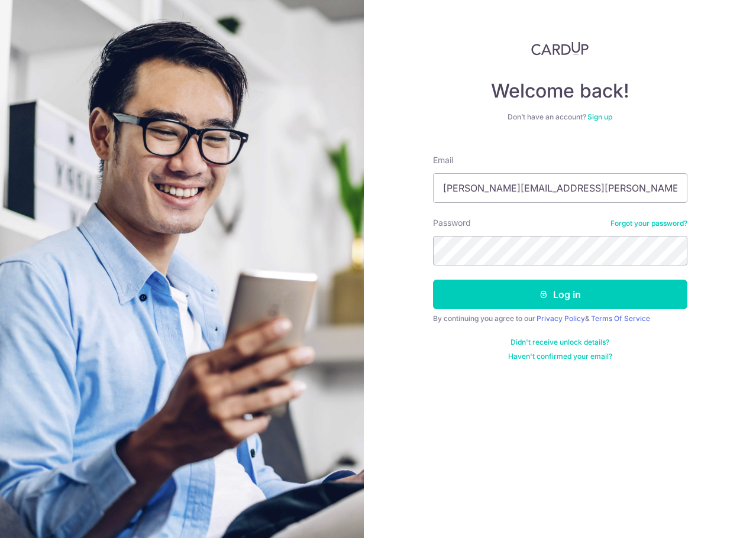 The image size is (756, 538). What do you see at coordinates (620, 318) in the screenshot?
I see `a: Terms Of Service` at bounding box center [620, 318].